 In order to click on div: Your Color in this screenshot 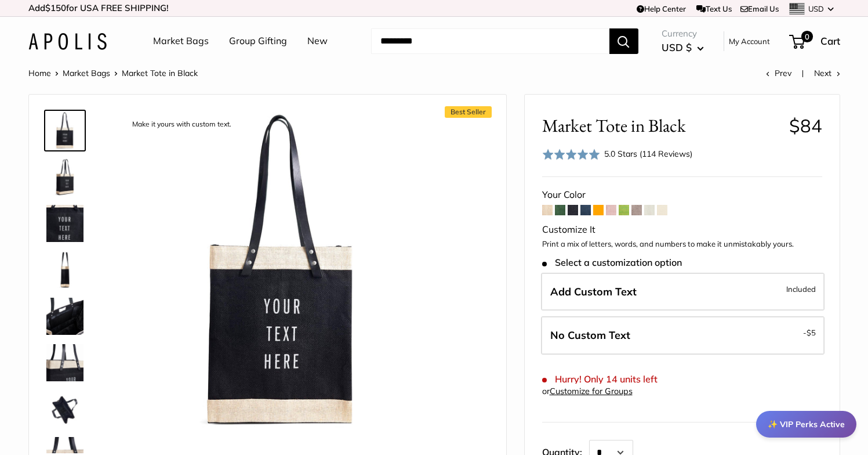, I will do `click(682, 195)`.